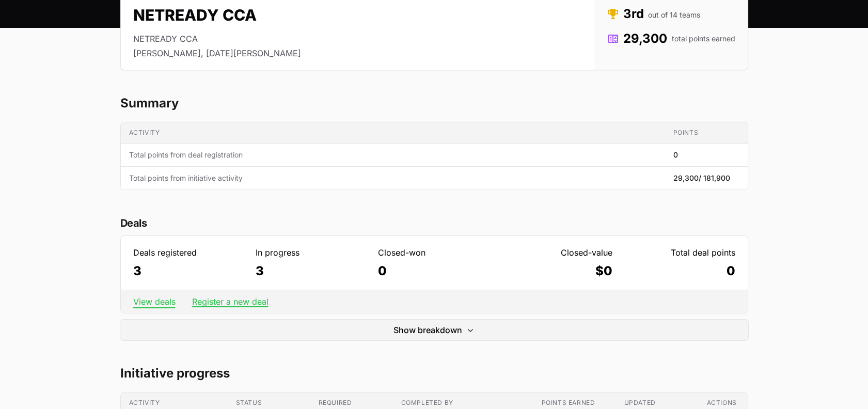 The height and width of the screenshot is (409, 868). Describe the element at coordinates (470, 330) in the screenshot. I see `svg: Expand/Collapse` at that location.